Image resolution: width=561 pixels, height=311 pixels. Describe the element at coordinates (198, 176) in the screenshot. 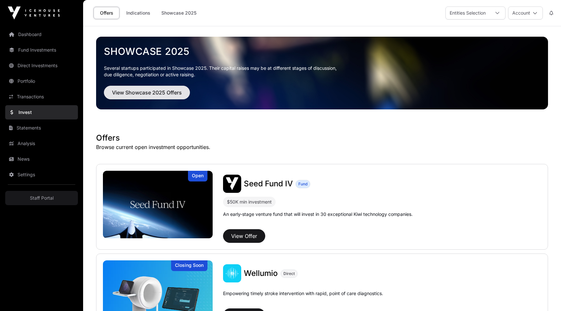

I see `div: Open` at that location.